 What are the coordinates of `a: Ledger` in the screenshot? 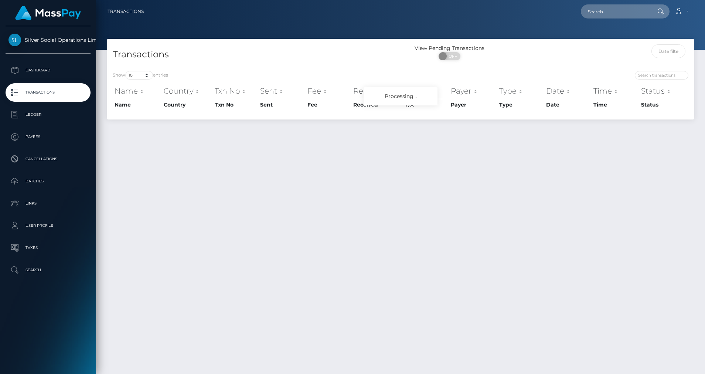 It's located at (48, 115).